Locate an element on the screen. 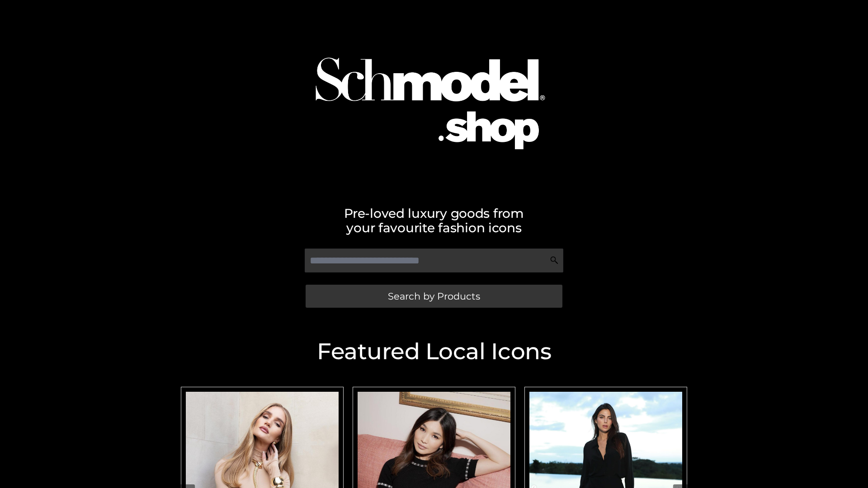 The height and width of the screenshot is (488, 868). img: Search Icon is located at coordinates (554, 260).